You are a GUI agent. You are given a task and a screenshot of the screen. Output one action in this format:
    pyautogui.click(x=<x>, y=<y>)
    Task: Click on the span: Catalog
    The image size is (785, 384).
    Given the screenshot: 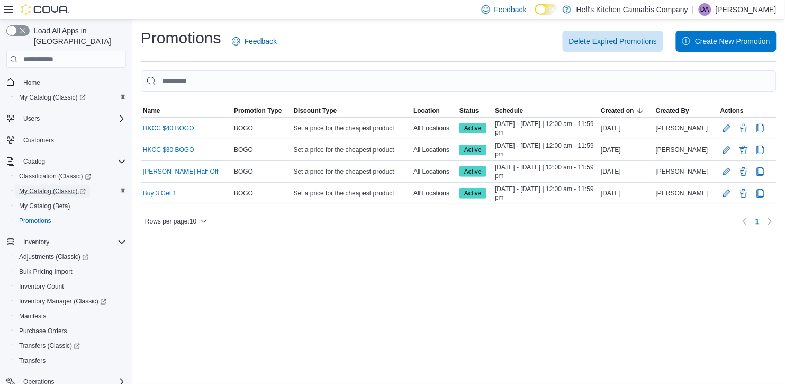 What is the action you would take?
    pyautogui.click(x=73, y=161)
    